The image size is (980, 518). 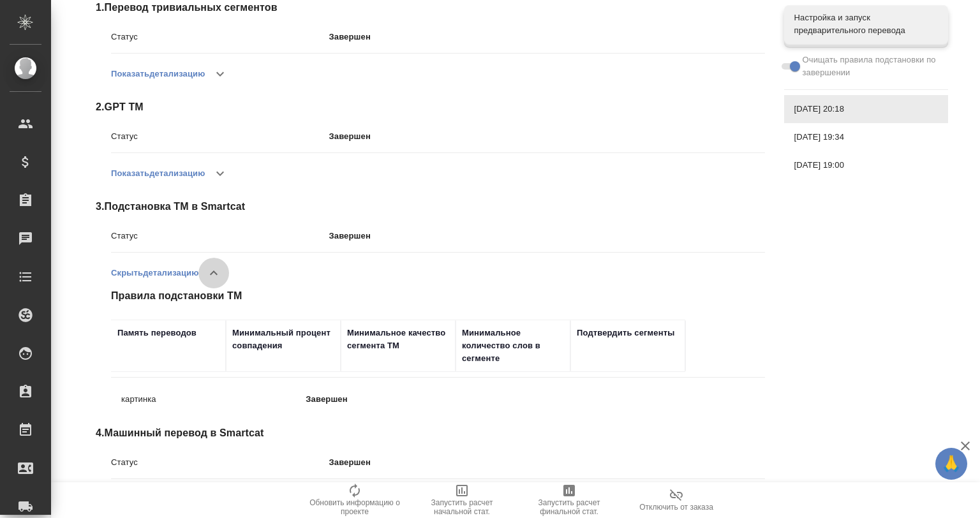 What do you see at coordinates (569, 507) in the screenshot?
I see `span: Запустить расчет финальной стат.` at bounding box center [569, 507].